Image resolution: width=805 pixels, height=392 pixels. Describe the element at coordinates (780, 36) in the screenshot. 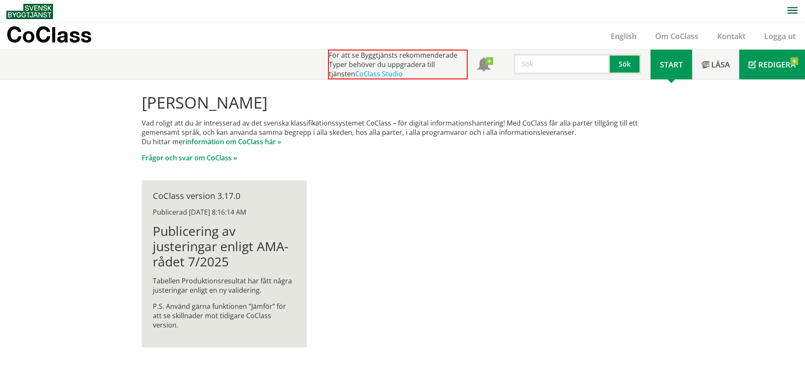

I see `a: Logga ut` at that location.